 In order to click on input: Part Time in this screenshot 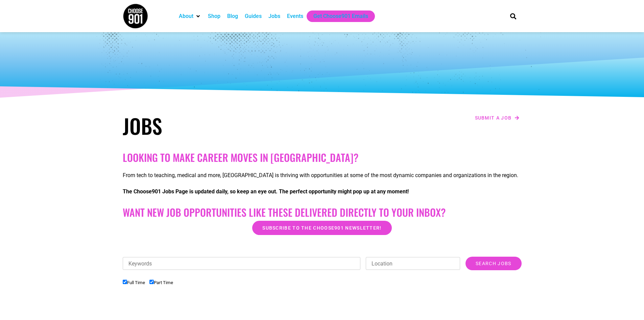, I will do `click(151, 282)`.